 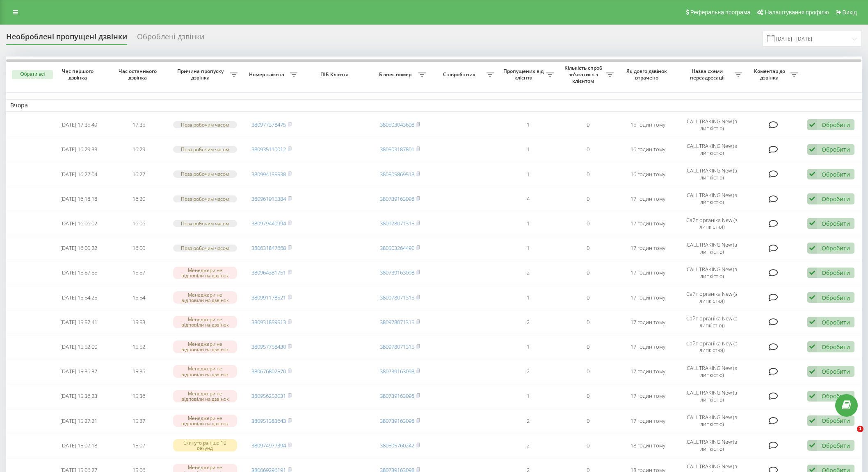 What do you see at coordinates (269, 174) in the screenshot?
I see `a: 380994155538` at bounding box center [269, 174].